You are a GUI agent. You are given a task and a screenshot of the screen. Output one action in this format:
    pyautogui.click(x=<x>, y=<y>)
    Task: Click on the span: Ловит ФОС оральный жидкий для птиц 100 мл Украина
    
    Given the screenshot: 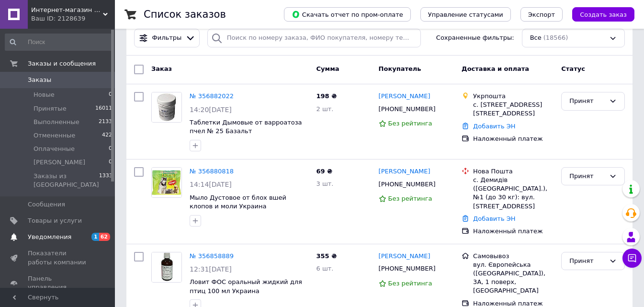 What is the action you would take?
    pyautogui.click(x=246, y=287)
    